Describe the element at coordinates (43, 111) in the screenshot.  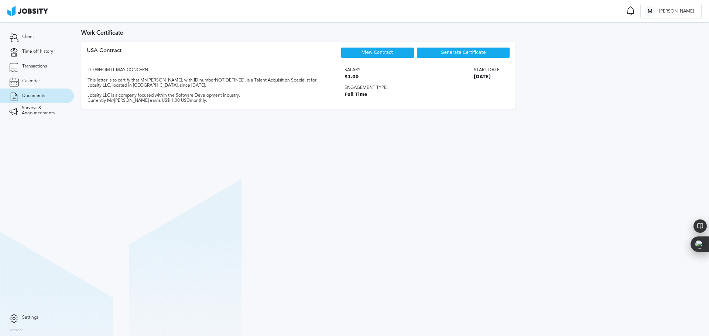
I see `span: Surveys & Announcements` at that location.